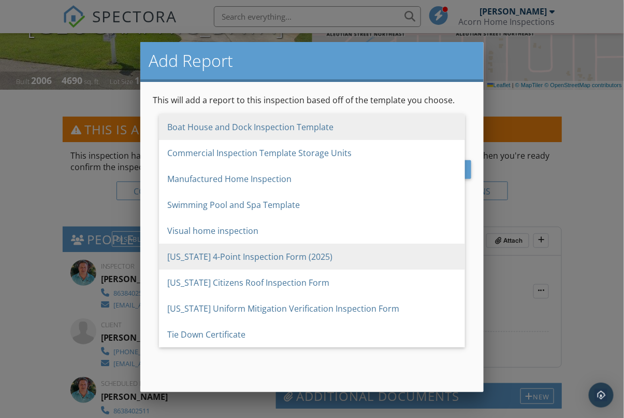 This screenshot has width=624, height=418. Describe the element at coordinates (312, 231) in the screenshot. I see `span: Visual home inspection` at that location.